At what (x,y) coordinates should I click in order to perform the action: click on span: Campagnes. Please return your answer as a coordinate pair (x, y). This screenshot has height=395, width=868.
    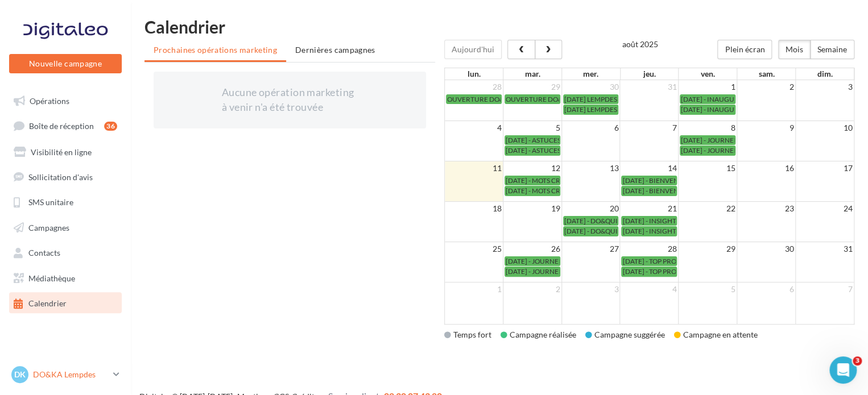
    Looking at the image, I should click on (49, 227).